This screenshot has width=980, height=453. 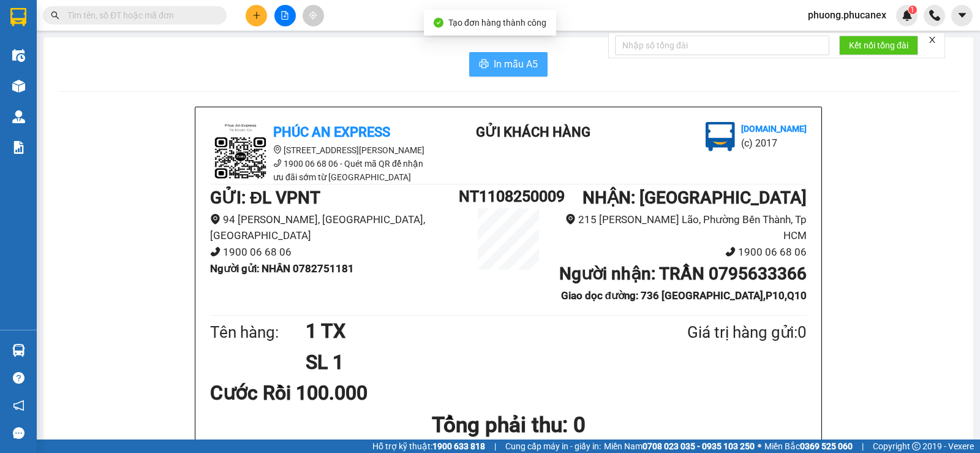 What do you see at coordinates (256, 15) in the screenshot?
I see `button: plus` at bounding box center [256, 15].